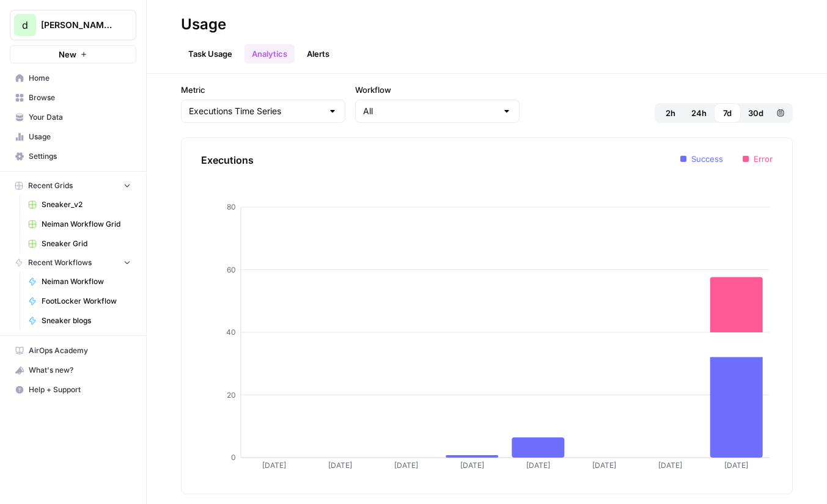 The height and width of the screenshot is (504, 827). I want to click on span: FootLocker Workflow, so click(86, 302).